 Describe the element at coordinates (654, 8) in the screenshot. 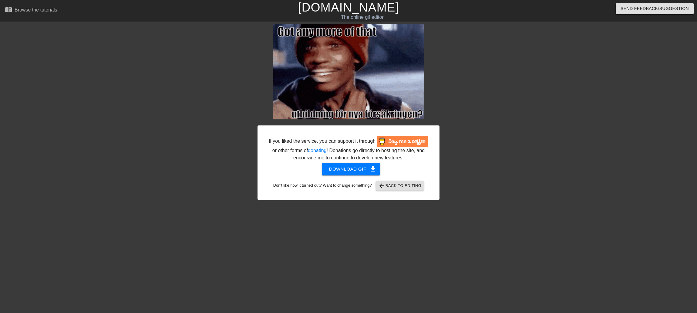

I see `span: Send Feedback/Suggestion` at that location.